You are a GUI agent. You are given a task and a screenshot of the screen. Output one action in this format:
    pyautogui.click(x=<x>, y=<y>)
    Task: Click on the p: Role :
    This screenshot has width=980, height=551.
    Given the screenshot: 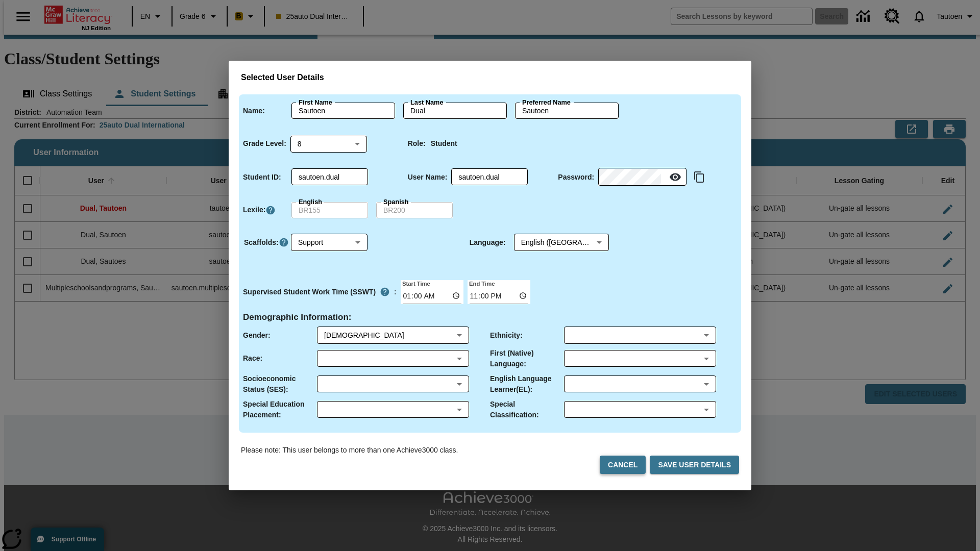 What is the action you would take?
    pyautogui.click(x=417, y=143)
    